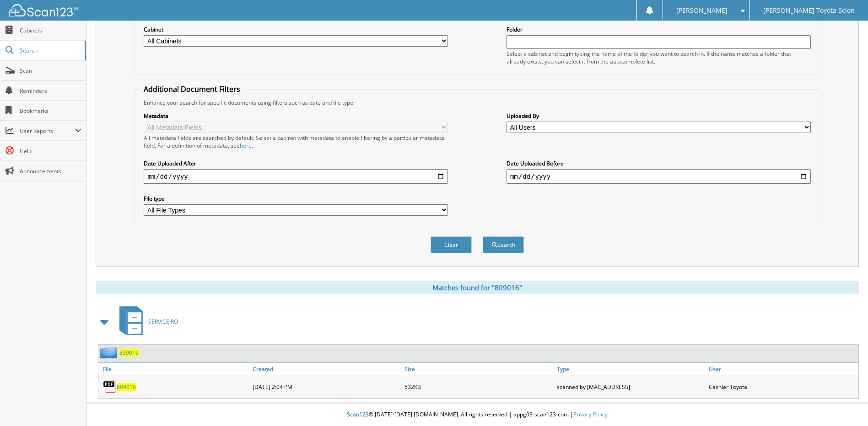 The height and width of the screenshot is (426, 868). What do you see at coordinates (658, 163) in the screenshot?
I see `label: Date Uploaded Before` at bounding box center [658, 163].